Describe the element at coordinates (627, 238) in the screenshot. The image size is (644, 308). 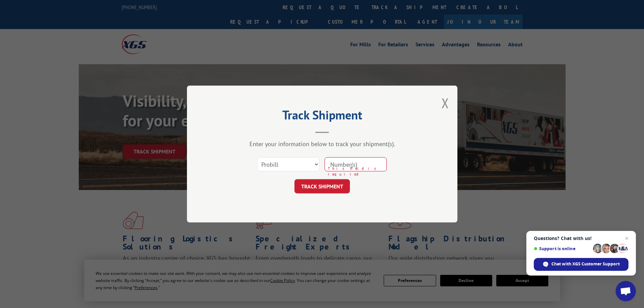
I see `span: Close chat` at that location.